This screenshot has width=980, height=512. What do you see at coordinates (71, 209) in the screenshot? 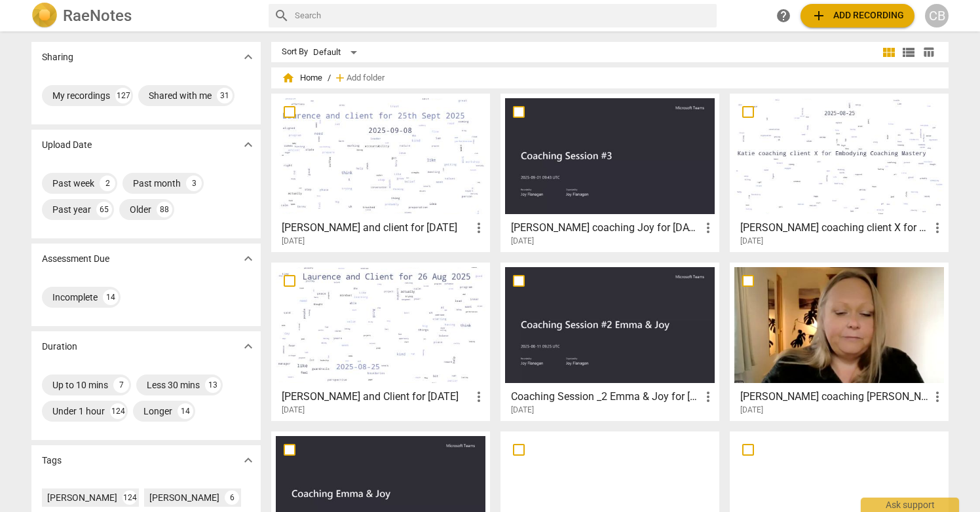
I see `div: Past year` at bounding box center [71, 209].